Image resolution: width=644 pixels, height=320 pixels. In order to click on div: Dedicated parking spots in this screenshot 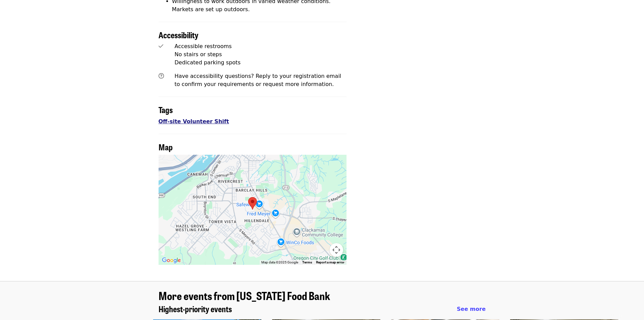, I will do `click(261, 62)`.